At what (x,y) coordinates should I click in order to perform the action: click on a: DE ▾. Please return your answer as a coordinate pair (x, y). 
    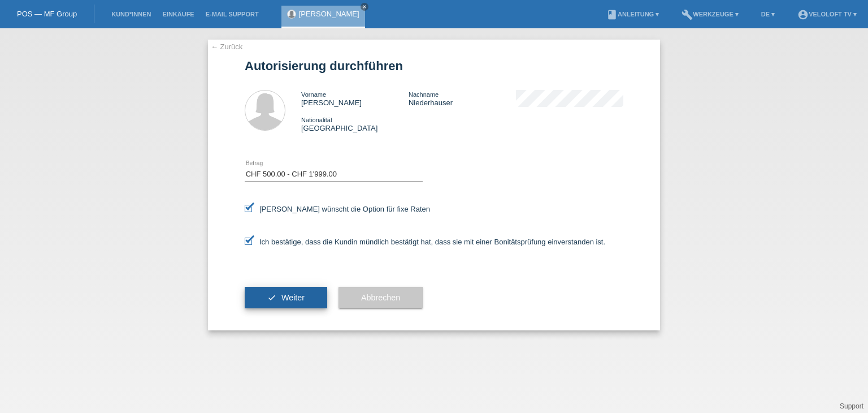
    Looking at the image, I should click on (768, 14).